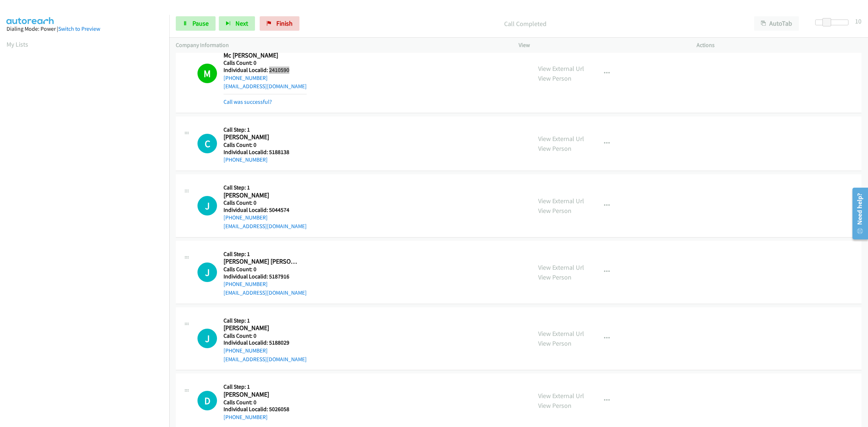 This screenshot has height=427, width=868. Describe the element at coordinates (265, 277) in the screenshot. I see `h5: Individual Localid: 5187916` at that location.